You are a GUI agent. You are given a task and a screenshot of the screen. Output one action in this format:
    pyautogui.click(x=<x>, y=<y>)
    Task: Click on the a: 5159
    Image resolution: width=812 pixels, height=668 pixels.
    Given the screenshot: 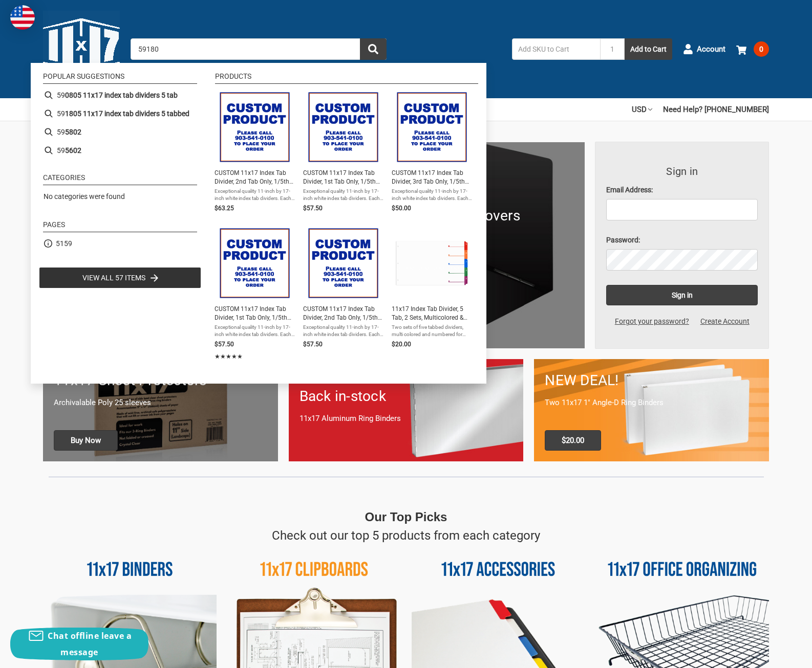 What is the action you would take?
    pyautogui.click(x=64, y=244)
    